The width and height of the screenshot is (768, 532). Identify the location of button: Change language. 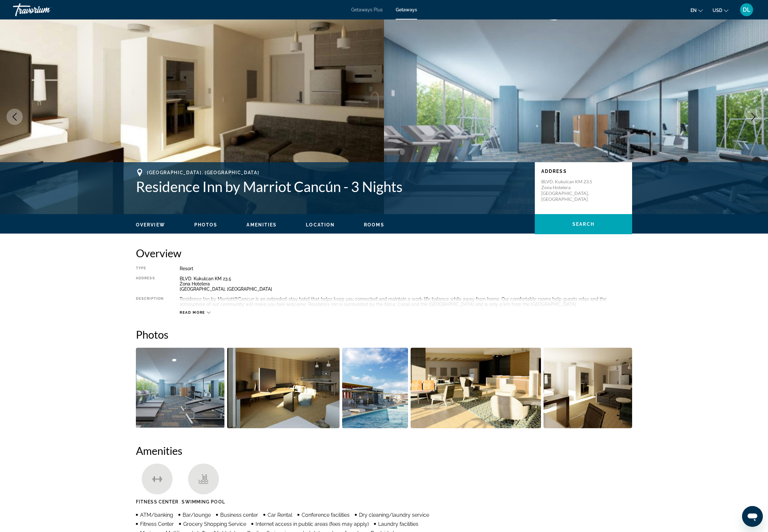
(697, 10).